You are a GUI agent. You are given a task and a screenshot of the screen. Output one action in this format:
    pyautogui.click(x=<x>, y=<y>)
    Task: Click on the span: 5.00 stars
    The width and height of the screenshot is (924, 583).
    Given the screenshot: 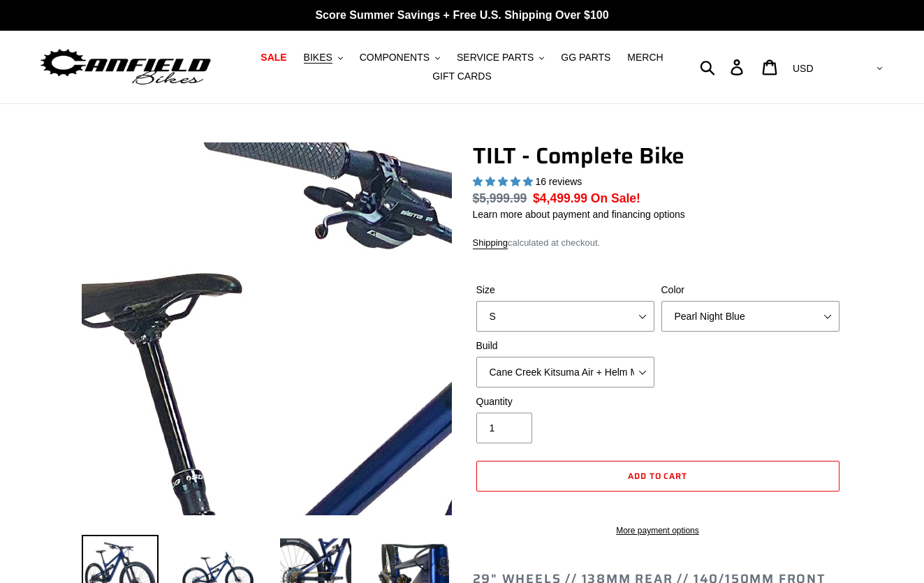 What is the action you would take?
    pyautogui.click(x=504, y=182)
    